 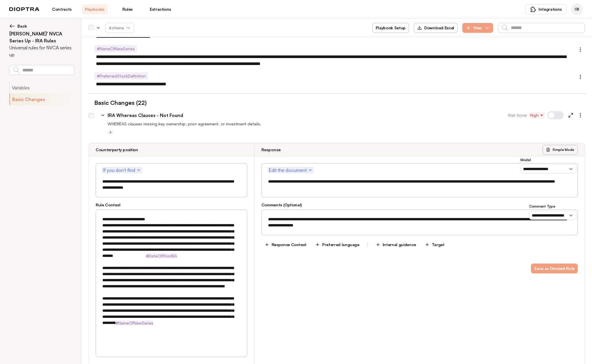 I want to click on span: If you don't find, so click(x=121, y=170).